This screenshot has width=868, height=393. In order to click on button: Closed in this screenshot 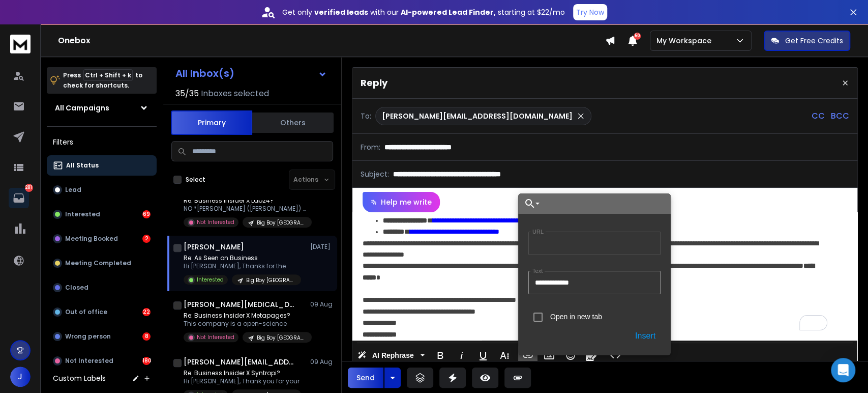, I will do `click(102, 287)`.